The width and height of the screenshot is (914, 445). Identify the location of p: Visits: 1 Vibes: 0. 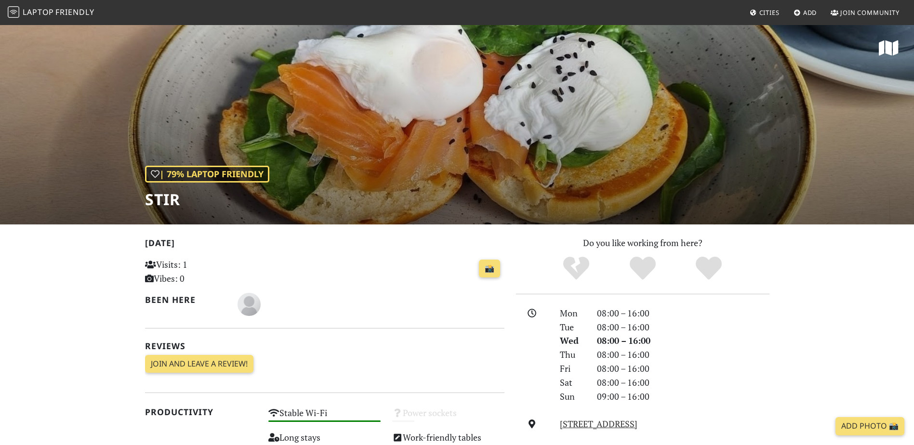
(201, 272).